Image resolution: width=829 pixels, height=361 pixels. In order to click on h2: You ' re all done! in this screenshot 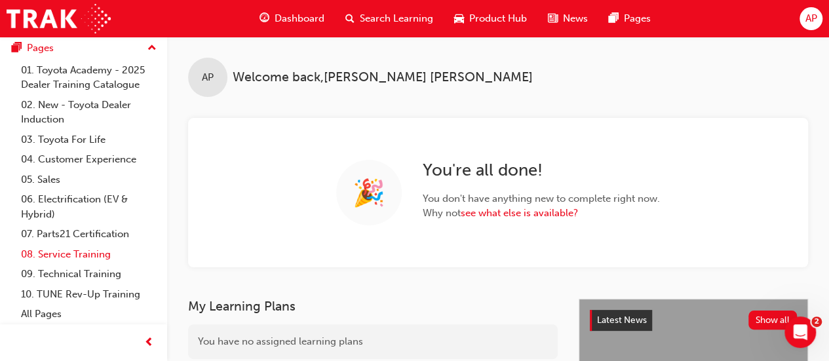, I will do `click(542, 170)`.